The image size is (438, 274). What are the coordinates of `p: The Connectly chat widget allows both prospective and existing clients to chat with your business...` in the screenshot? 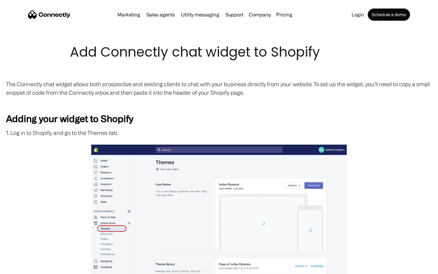 It's located at (219, 88).